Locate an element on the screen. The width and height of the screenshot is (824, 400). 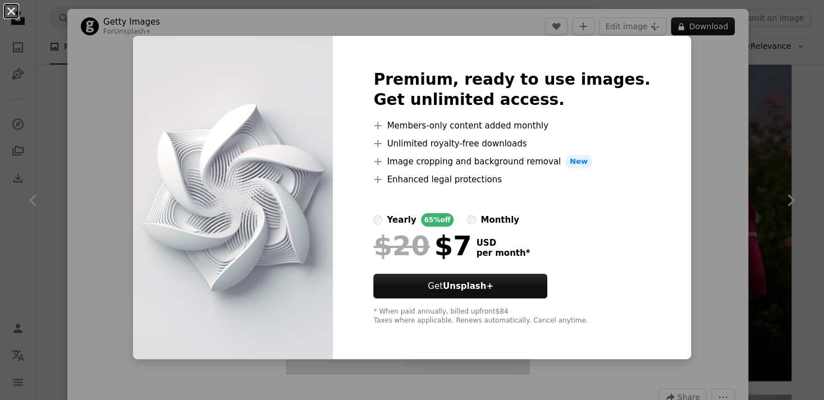
button: GetUnsplash+ is located at coordinates (460, 286).